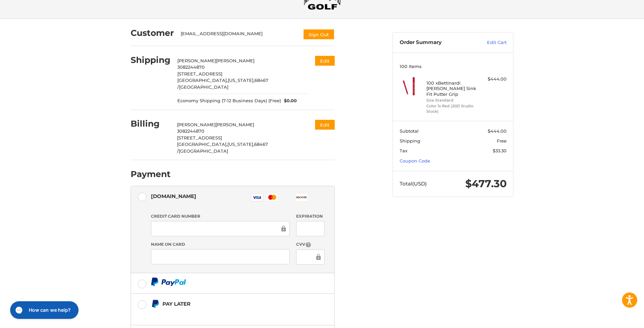 The width and height of the screenshot is (644, 328). Describe the element at coordinates (43, 12) in the screenshot. I see `h2: How can we help?` at that location.